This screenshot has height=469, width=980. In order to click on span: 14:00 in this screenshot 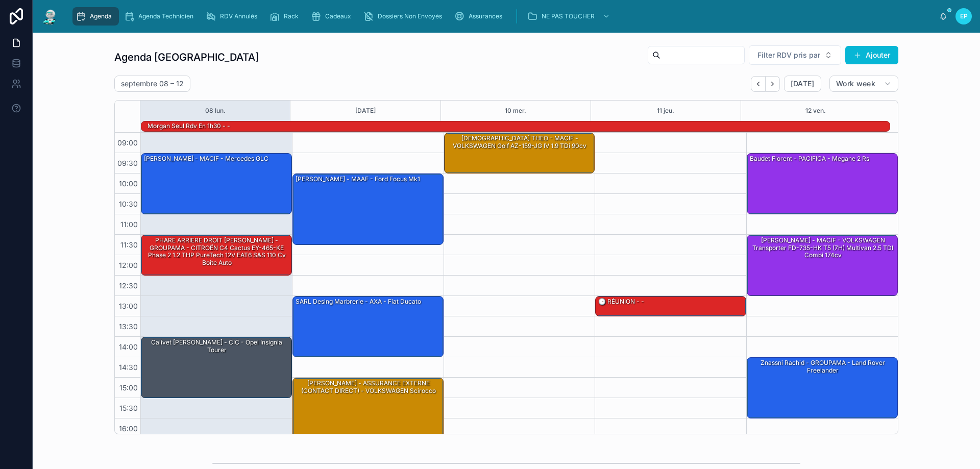, I will do `click(128, 346)`.